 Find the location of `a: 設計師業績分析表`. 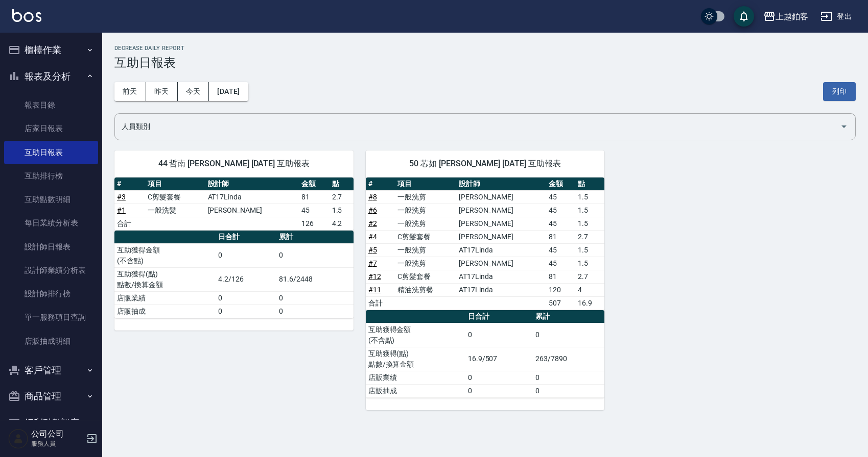

a: 設計師業績分析表 is located at coordinates (51, 270).